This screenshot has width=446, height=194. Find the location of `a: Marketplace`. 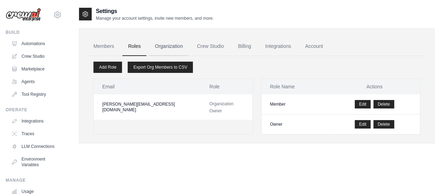

a: Marketplace is located at coordinates (35, 69).